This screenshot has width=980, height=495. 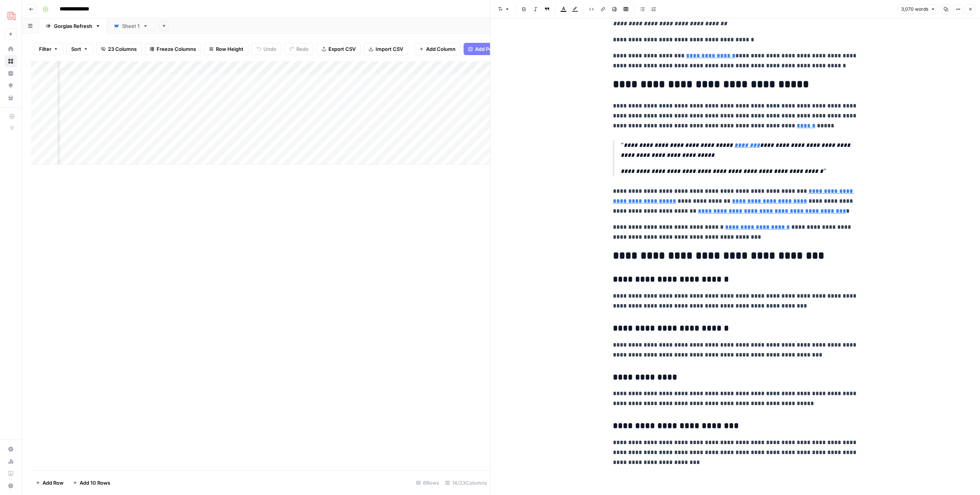 I want to click on button: Add 10 Rows, so click(x=92, y=483).